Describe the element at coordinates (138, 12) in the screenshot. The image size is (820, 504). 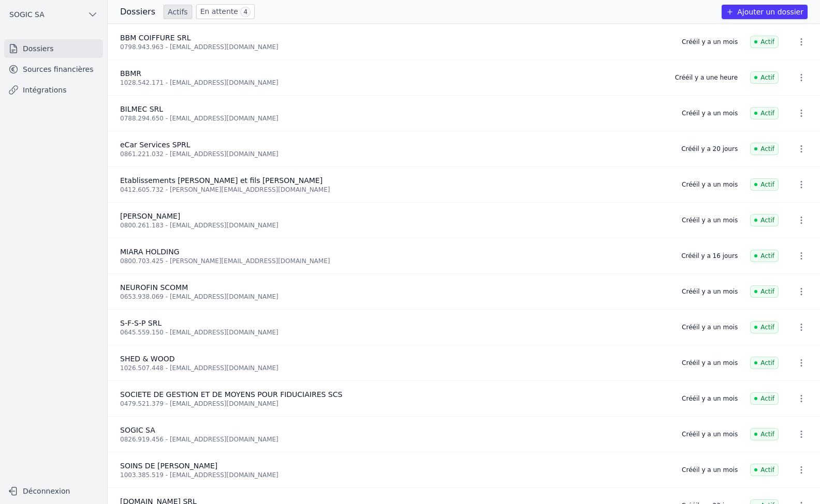
I see `h3: Dossiers` at that location.